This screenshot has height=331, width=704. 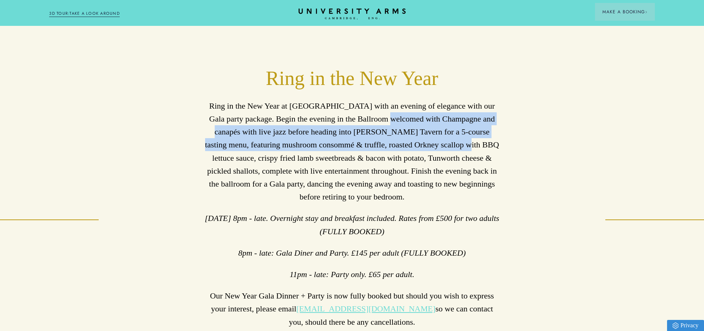 What do you see at coordinates (352, 274) in the screenshot?
I see `em: 11pm - late: Party only. £65 per adult.` at bounding box center [352, 274].